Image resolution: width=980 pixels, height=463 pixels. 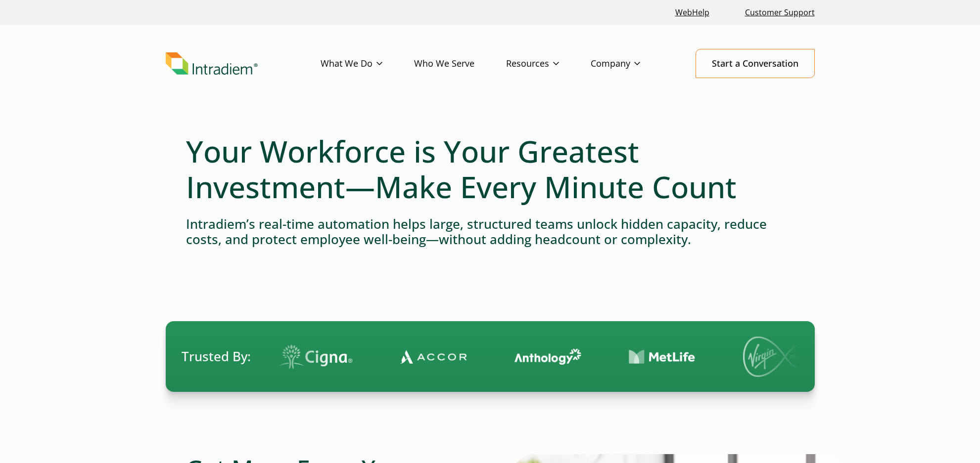 I want to click on img: Contact Center Automation MetLife Logo, so click(x=660, y=357).